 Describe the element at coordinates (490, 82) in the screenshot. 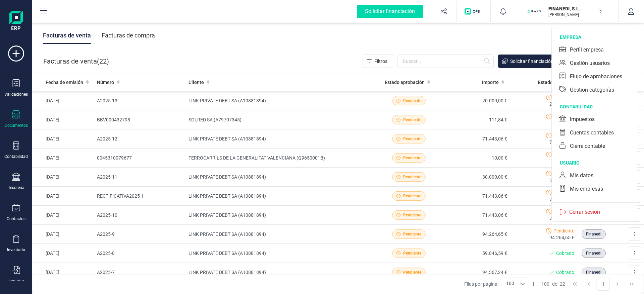

I see `span: Importe` at that location.